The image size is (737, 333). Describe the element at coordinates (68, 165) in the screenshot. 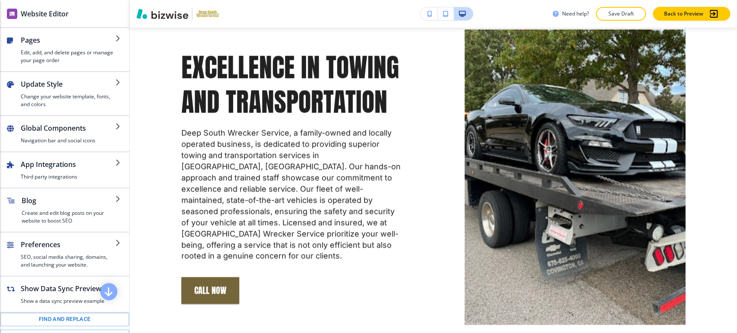

I see `h2: App Integrations` at that location.